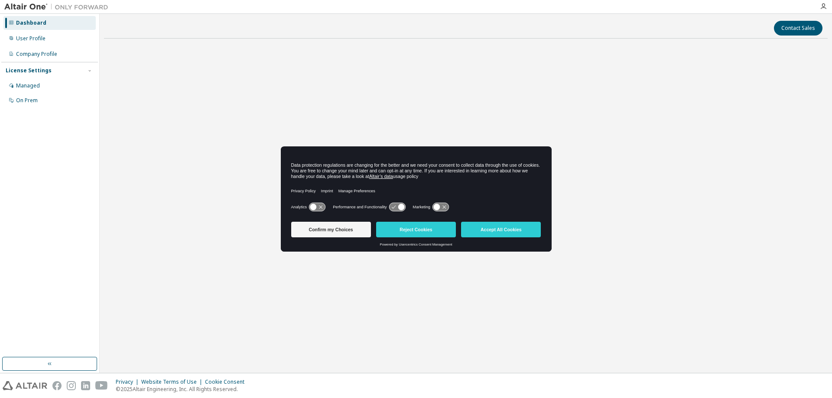 Image resolution: width=832 pixels, height=398 pixels. What do you see at coordinates (36, 54) in the screenshot?
I see `div: Company Profile` at bounding box center [36, 54].